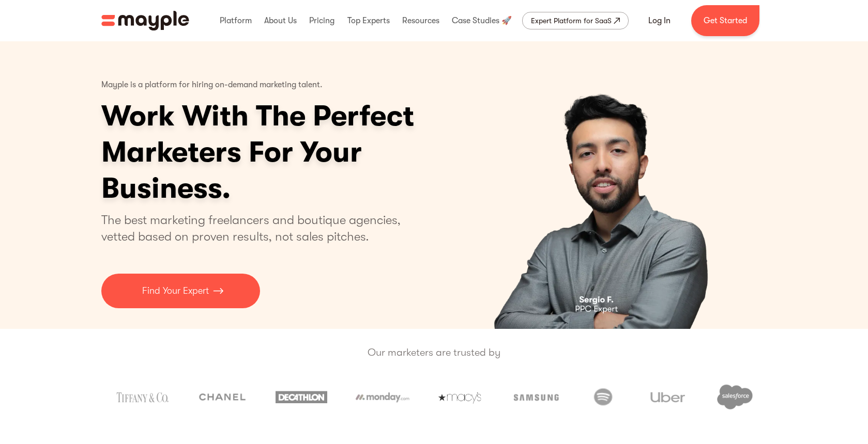 This screenshot has width=868, height=444. Describe the element at coordinates (576, 21) in the screenshot. I see `a: Expert Platform for SaaS` at that location.